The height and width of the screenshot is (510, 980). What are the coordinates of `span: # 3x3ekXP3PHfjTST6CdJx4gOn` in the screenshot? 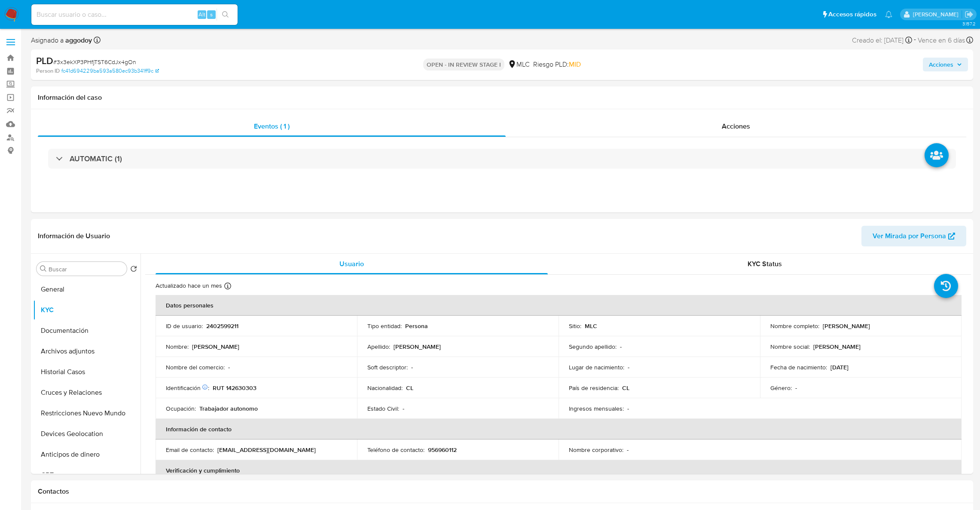 It's located at (95, 62).